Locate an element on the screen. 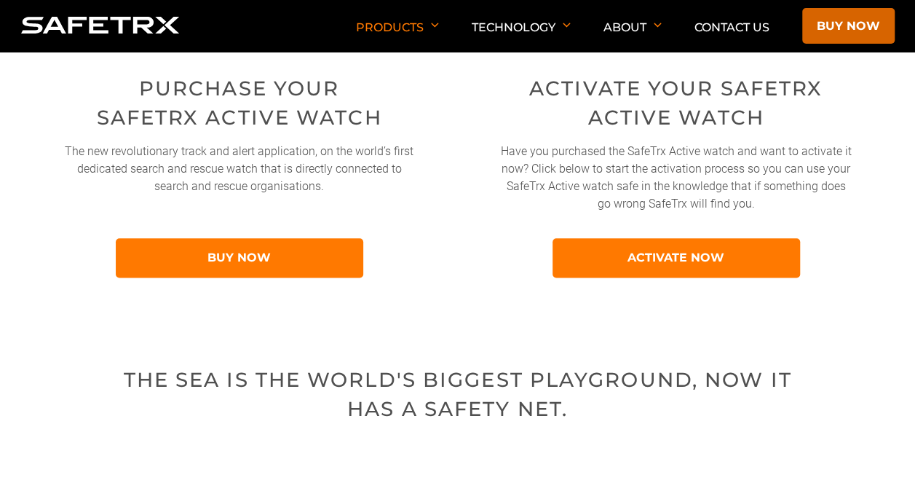 The height and width of the screenshot is (491, 915). p: About is located at coordinates (633, 36).